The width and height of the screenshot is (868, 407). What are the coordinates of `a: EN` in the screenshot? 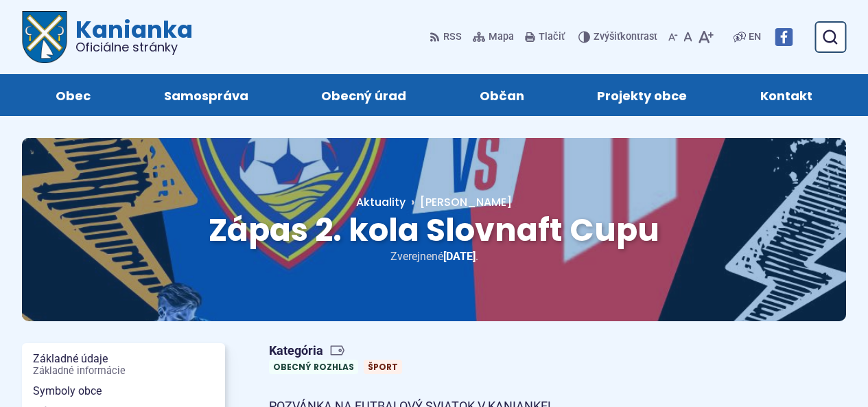 It's located at (755, 37).